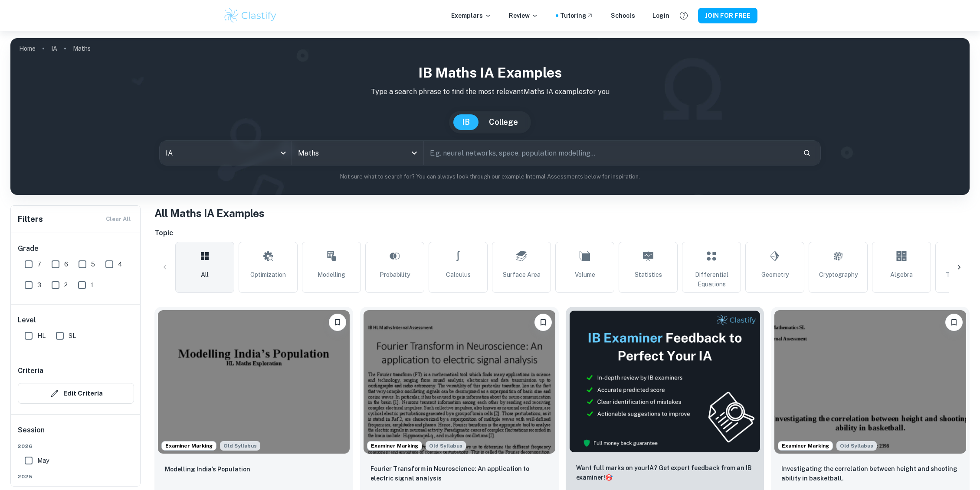 The image size is (980, 490). I want to click on span: 2025, so click(76, 477).